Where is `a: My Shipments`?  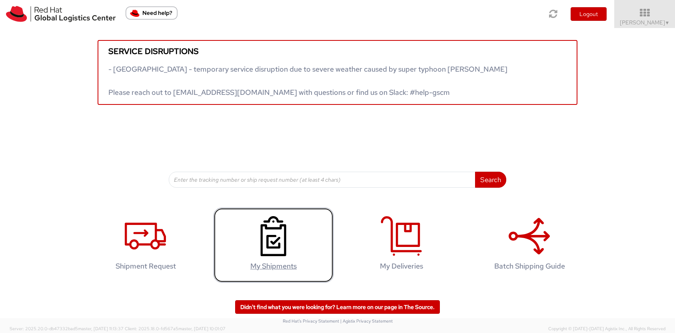
a: My Shipments is located at coordinates (274, 245).